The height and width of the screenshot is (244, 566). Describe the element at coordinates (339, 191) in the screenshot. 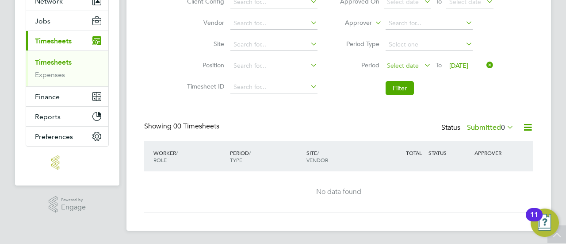

I see `div: No data found` at that location.